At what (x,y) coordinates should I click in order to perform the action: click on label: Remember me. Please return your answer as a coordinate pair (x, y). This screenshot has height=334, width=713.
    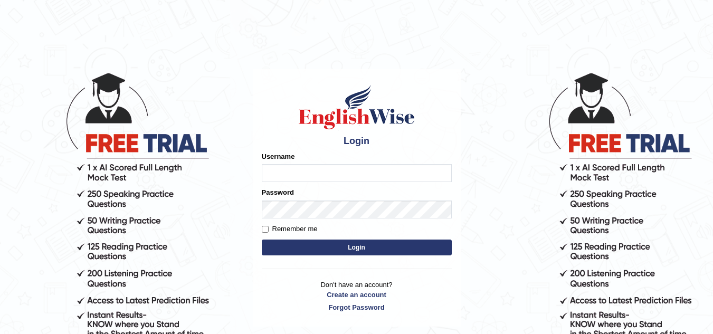
    Looking at the image, I should click on (290, 229).